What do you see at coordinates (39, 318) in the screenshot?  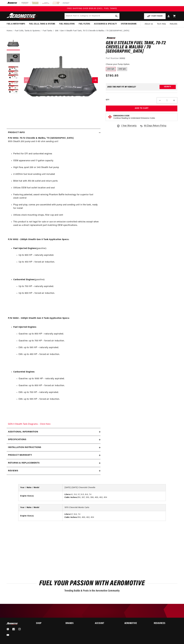 I see `strong: P/N 18402 - 340lph Stealth Gen II Tank Application Specs:` at bounding box center [39, 318].